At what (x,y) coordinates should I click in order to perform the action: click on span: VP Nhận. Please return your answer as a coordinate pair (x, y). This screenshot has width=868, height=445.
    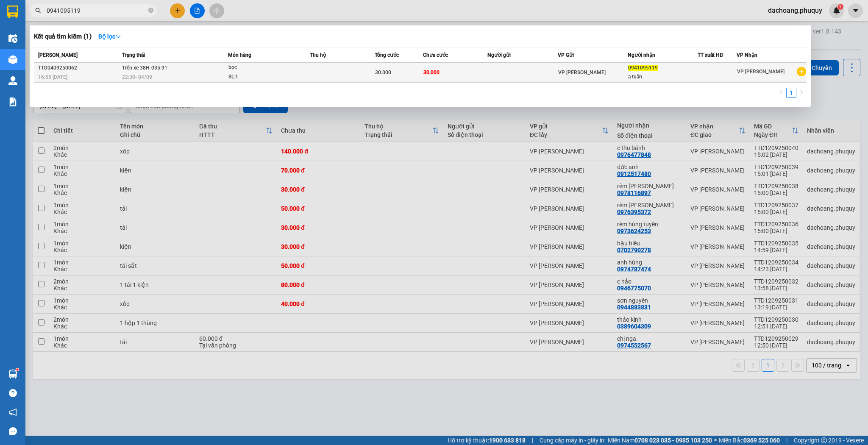
    Looking at the image, I should click on (747, 55).